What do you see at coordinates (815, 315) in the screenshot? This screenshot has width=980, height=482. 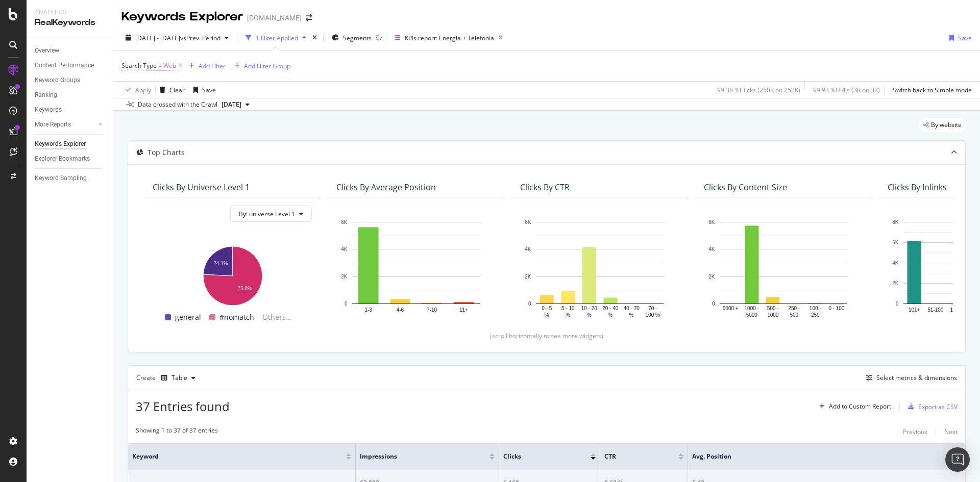 I see `text: 250` at bounding box center [815, 315].